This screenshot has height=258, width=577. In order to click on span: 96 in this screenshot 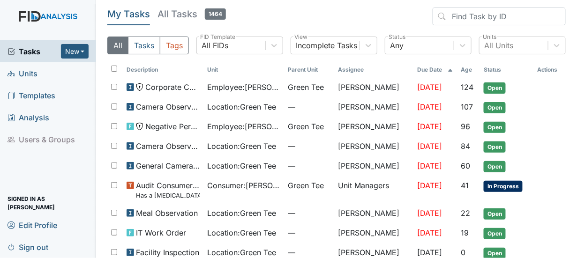, I will do `click(466, 127)`.